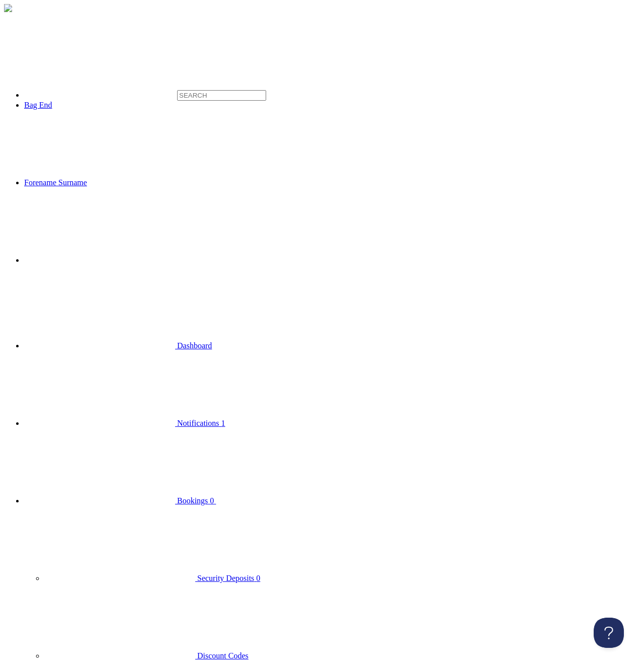 This screenshot has height=668, width=644. Describe the element at coordinates (192, 501) in the screenshot. I see `span: Bookings` at that location.